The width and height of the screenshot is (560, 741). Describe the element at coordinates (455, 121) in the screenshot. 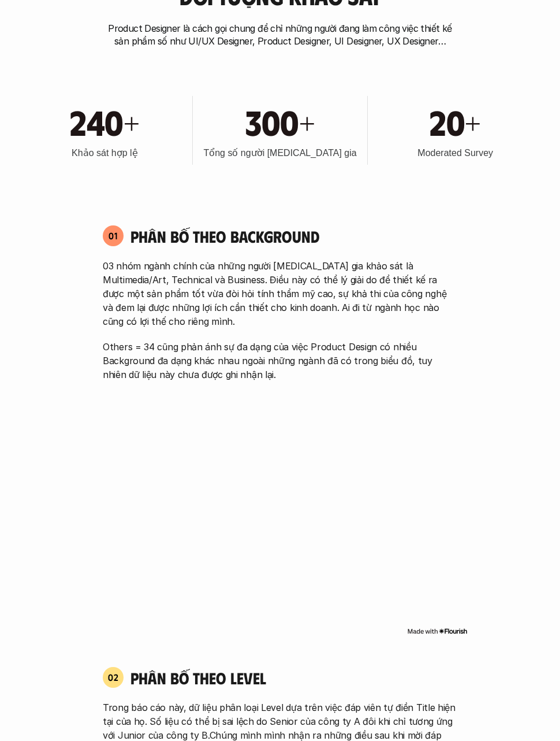

I see `h1: 20+` at that location.